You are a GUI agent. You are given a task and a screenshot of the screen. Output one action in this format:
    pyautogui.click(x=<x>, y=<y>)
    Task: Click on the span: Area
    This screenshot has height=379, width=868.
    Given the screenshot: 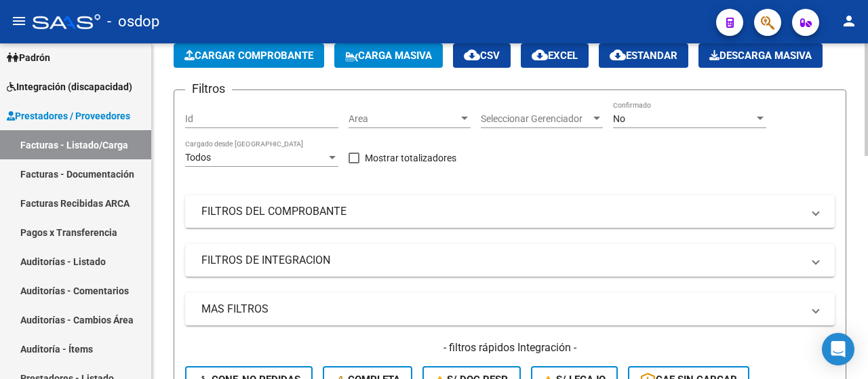 What is the action you would take?
    pyautogui.click(x=404, y=119)
    